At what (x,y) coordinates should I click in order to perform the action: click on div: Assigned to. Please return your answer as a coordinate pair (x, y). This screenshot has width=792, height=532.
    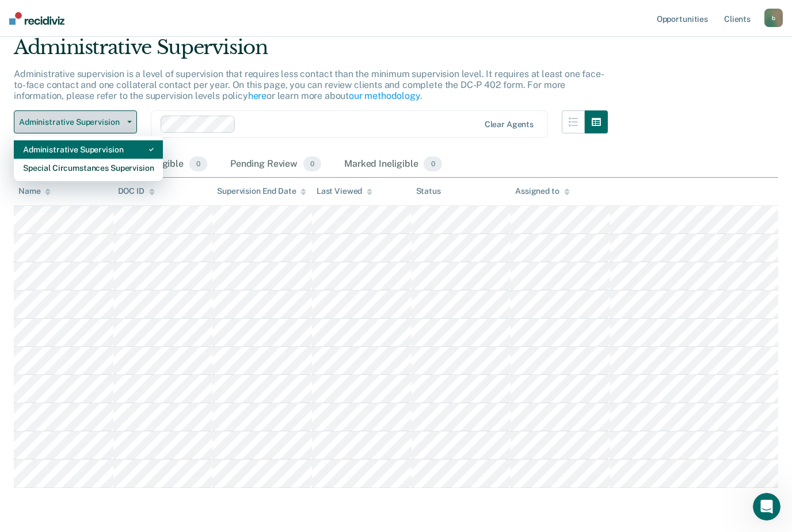
    Looking at the image, I should click on (542, 191).